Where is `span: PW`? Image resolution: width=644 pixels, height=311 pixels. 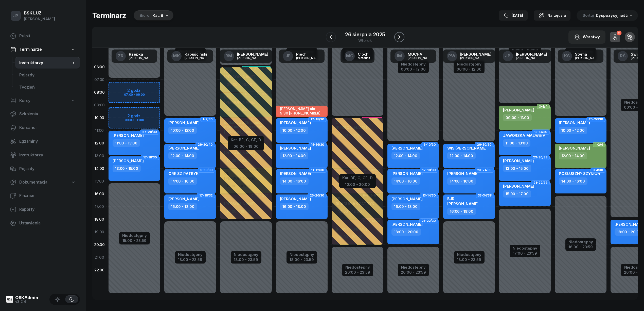
span: PW is located at coordinates (452, 56).